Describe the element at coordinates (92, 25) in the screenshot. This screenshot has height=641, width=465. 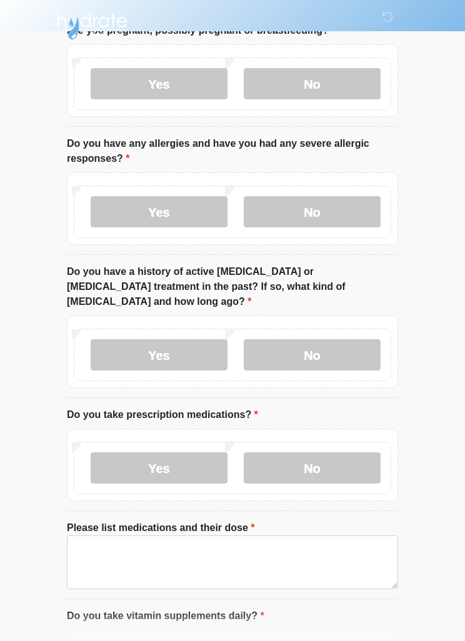
I see `img: Hydrate IV Bar - Scottsdale Logo` at that location.